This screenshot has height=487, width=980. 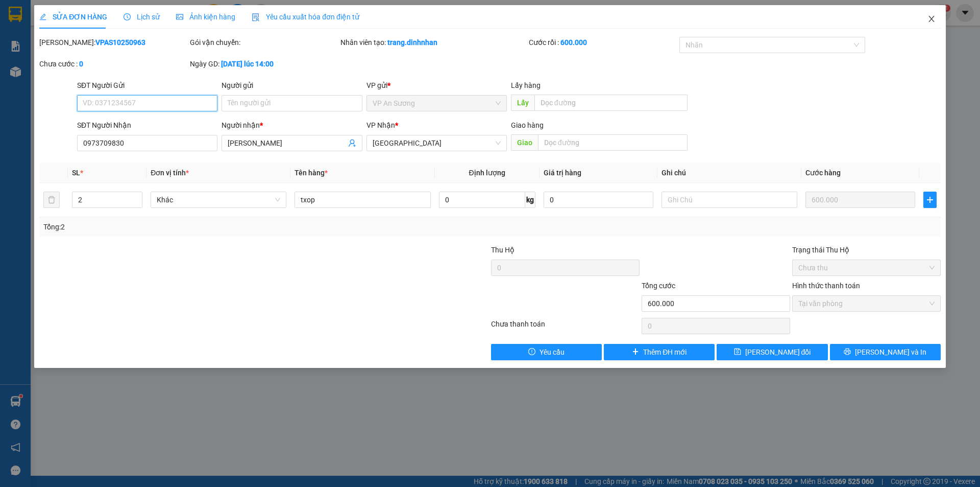 I want to click on div: Chưa thanh toán, so click(x=565, y=327).